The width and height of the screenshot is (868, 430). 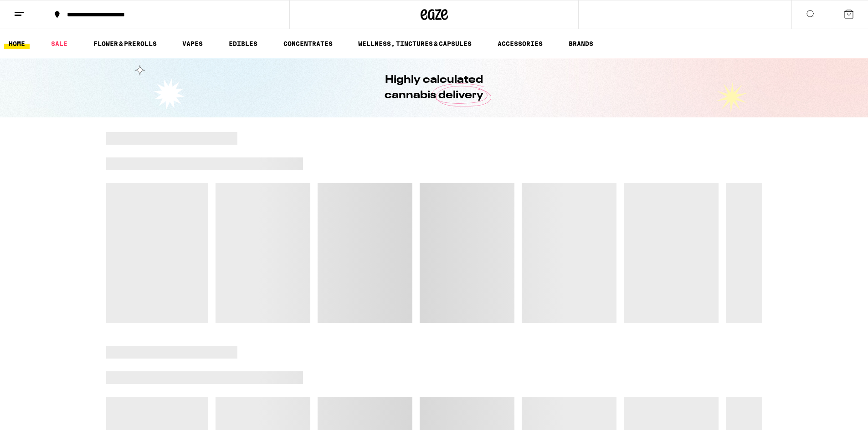 I want to click on a: VAPES, so click(x=192, y=43).